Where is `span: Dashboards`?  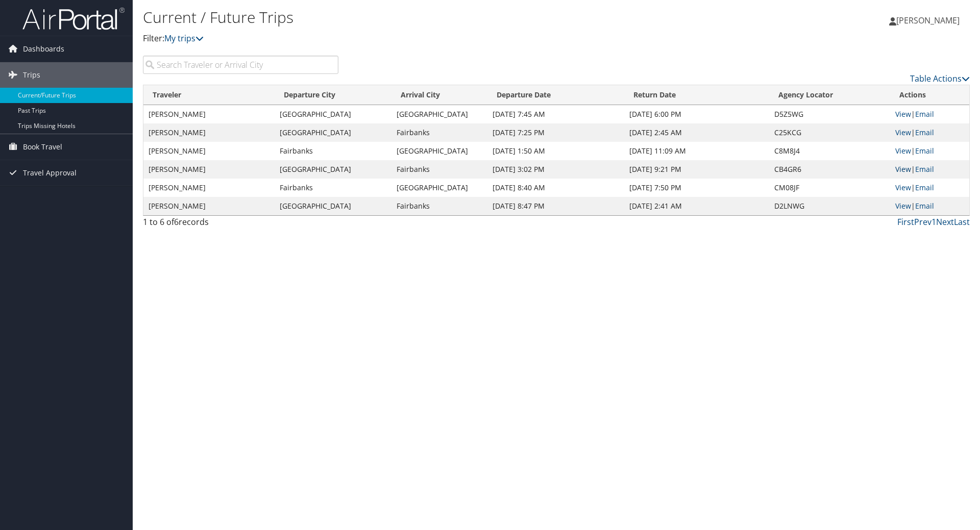
span: Dashboards is located at coordinates (43, 49).